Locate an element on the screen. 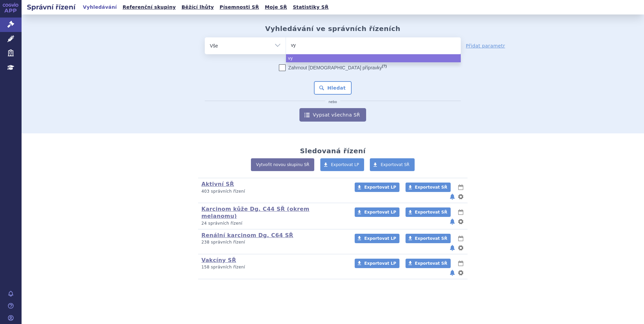 This screenshot has height=324, width=644. a: Přidat parametr is located at coordinates (485, 46).